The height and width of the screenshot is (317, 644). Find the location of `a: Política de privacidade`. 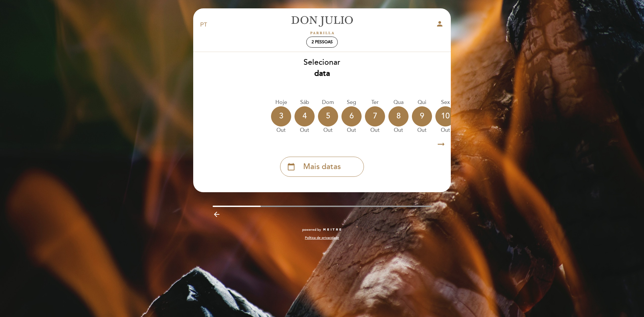

a: Política de privacidade is located at coordinates (322, 238).